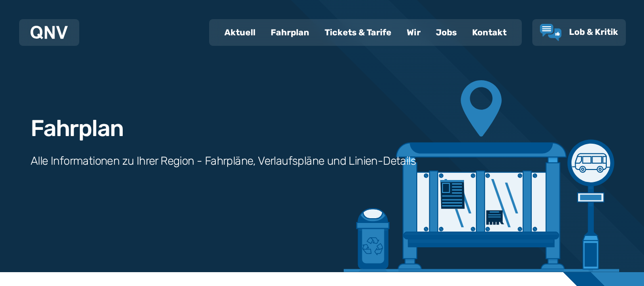  What do you see at coordinates (579, 32) in the screenshot?
I see `a: Lob & Kritik` at bounding box center [579, 32].